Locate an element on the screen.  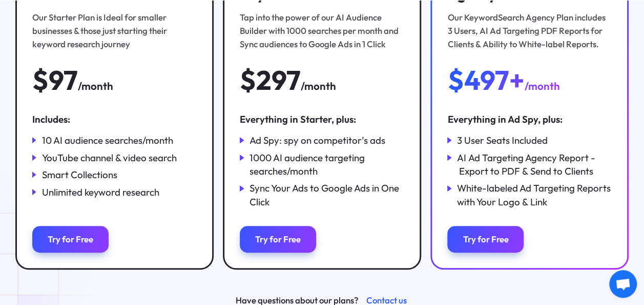
div: YouTube channel & video search is located at coordinates (109, 158).